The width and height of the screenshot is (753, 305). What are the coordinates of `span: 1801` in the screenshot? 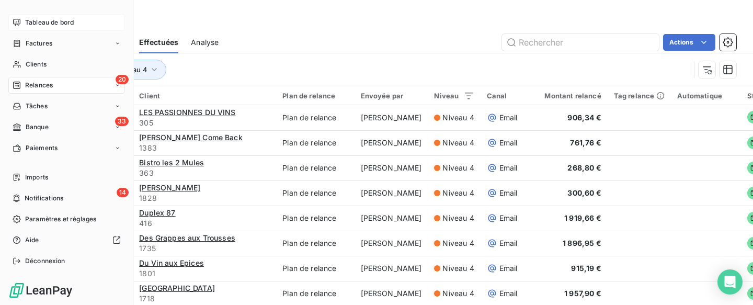 It's located at (204, 273).